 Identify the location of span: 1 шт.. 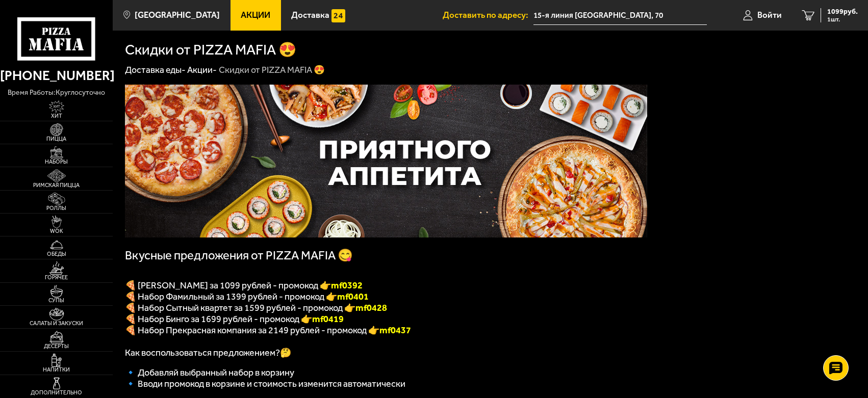
(842, 19).